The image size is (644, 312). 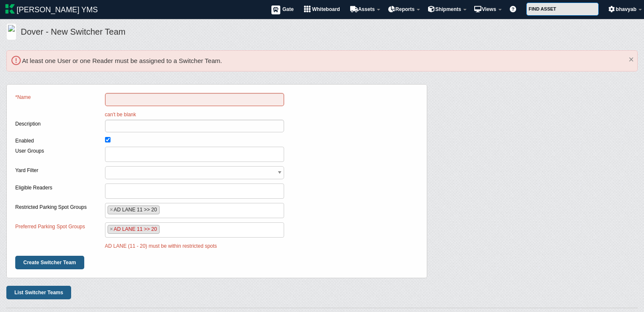 What do you see at coordinates (30, 151) in the screenshot?
I see `label: User Groups` at bounding box center [30, 151].